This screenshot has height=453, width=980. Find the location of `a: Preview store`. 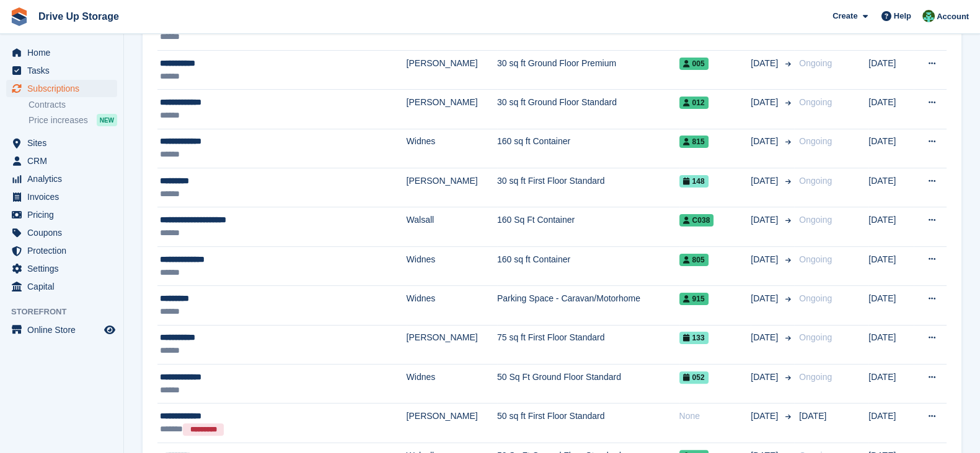

a: Preview store is located at coordinates (110, 330).